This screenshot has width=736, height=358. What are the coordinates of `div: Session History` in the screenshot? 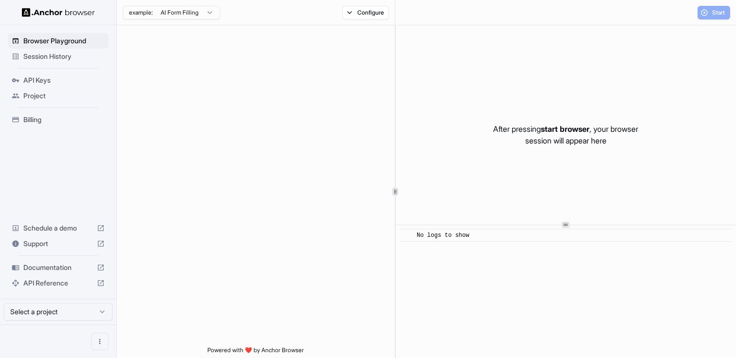 It's located at (58, 56).